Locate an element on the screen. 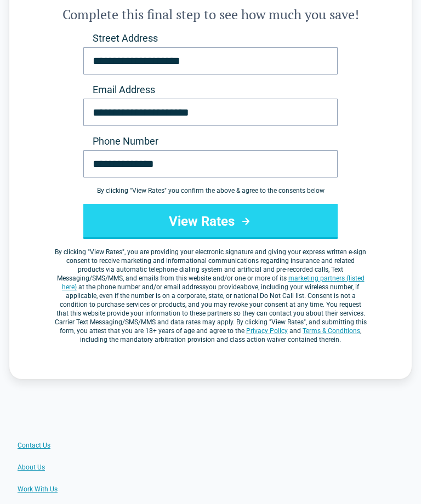 This screenshot has height=504, width=421. a: Contact Us is located at coordinates (34, 445).